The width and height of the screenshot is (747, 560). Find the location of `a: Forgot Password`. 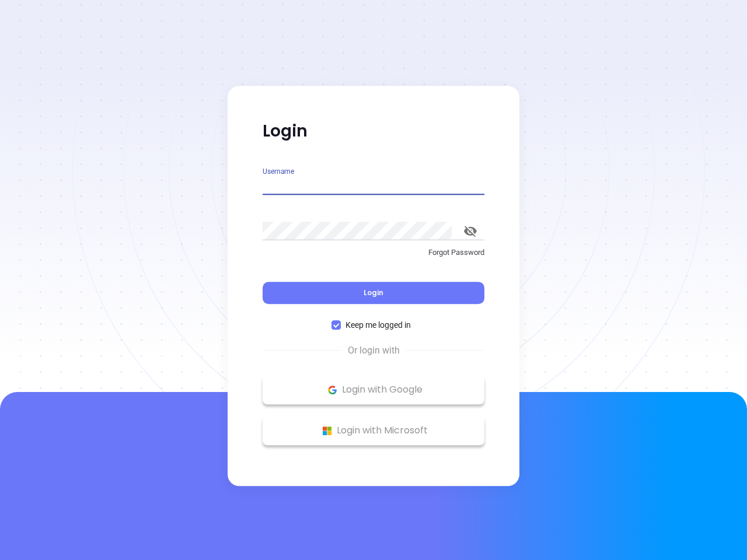

a: Forgot Password is located at coordinates (374, 257).